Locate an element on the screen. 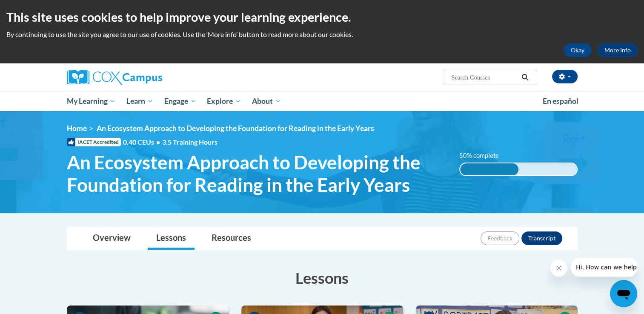 Image resolution: width=644 pixels, height=314 pixels. a: Explore is located at coordinates (224, 101).